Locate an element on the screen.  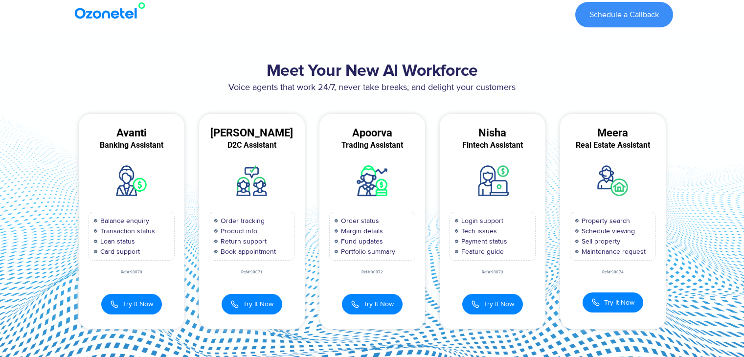
div: Ref#:90071 is located at coordinates (252, 273).